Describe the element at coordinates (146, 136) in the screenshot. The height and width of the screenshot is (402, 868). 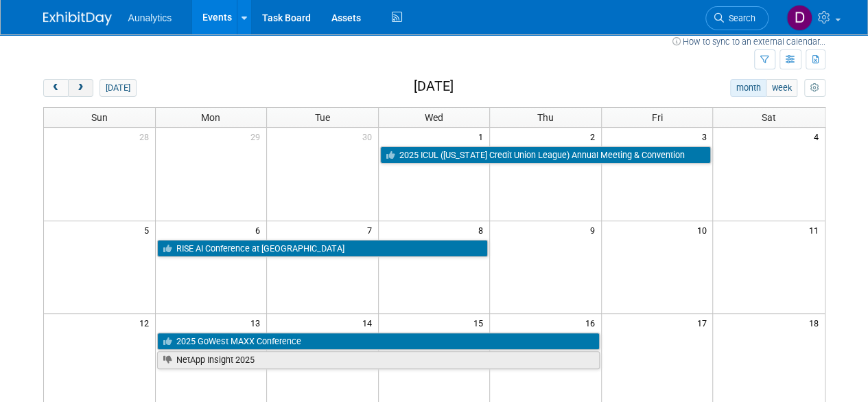
I see `span: 28` at that location.